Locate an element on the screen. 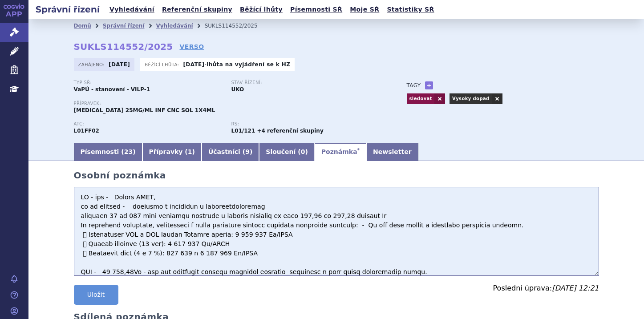 The width and height of the screenshot is (644, 319). span: 1 is located at coordinates (190, 152).